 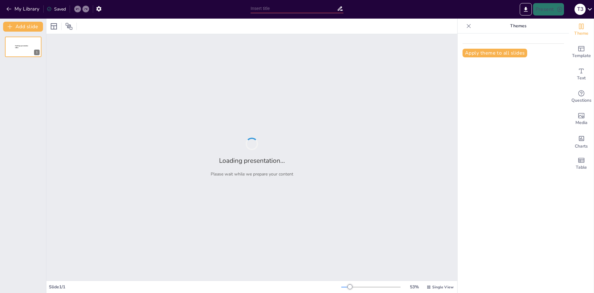 I want to click on h2: Loading presentation..., so click(x=252, y=160).